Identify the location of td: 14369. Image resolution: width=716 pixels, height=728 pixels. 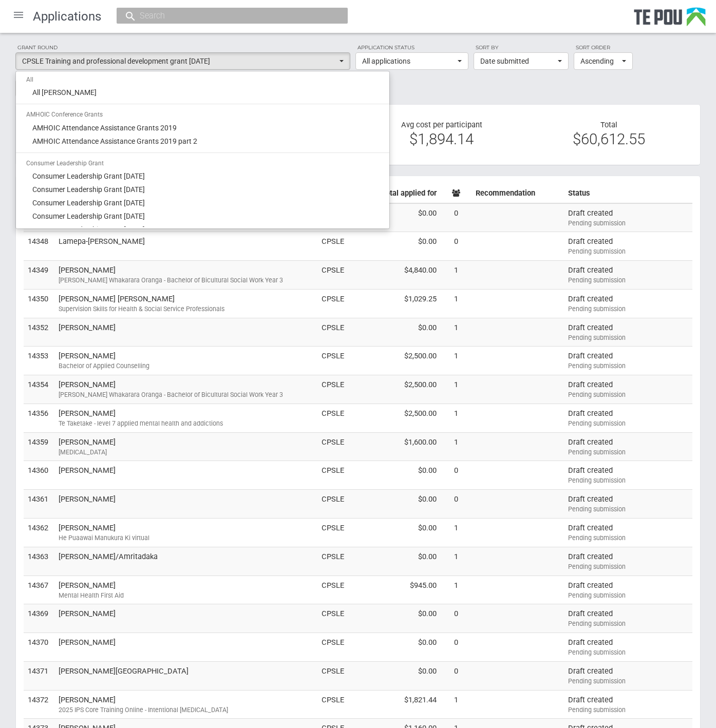
(39, 619).